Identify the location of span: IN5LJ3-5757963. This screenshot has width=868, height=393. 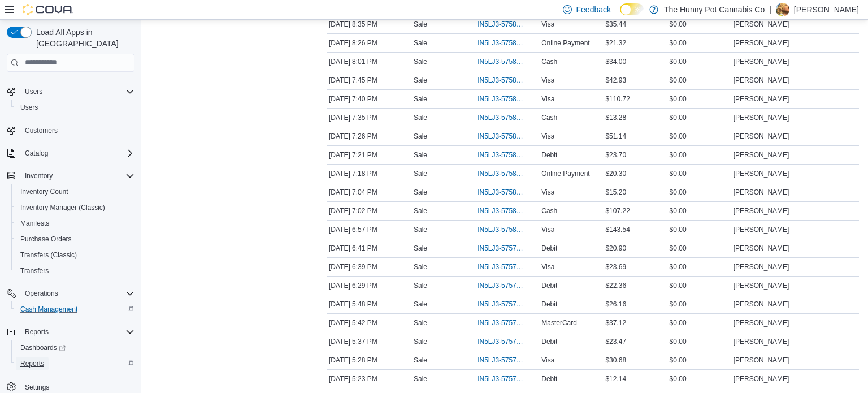
(501, 248).